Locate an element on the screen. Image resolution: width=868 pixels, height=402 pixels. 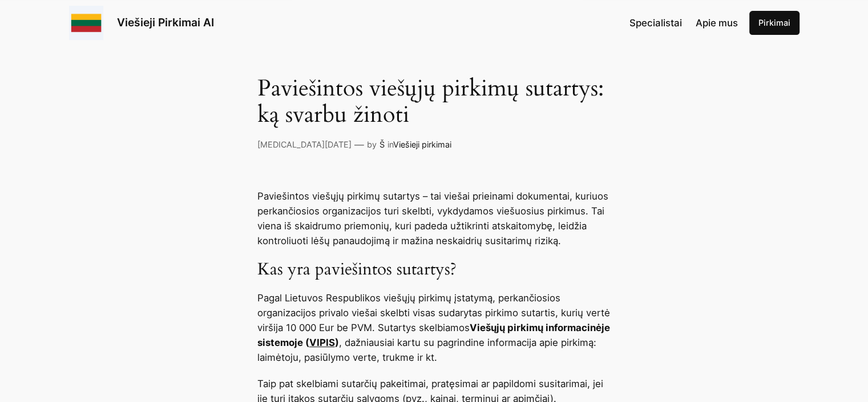
a: Viešieji Pirkimai AI is located at coordinates (166, 23).